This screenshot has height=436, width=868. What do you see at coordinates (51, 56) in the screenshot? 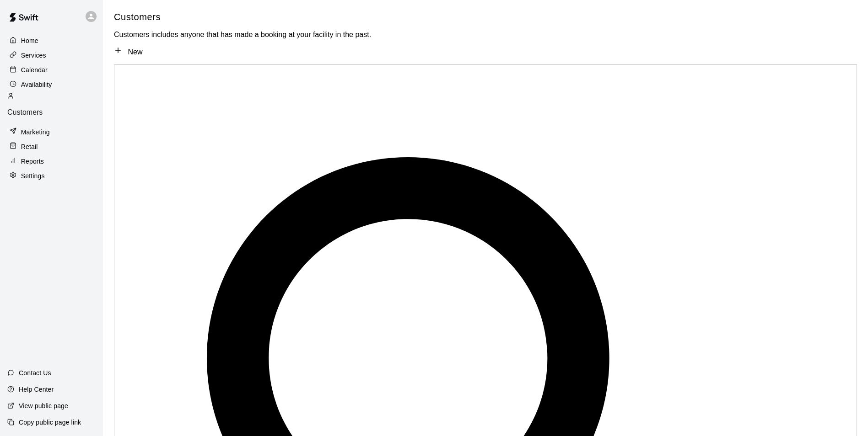
I see `div: Services` at bounding box center [51, 56].